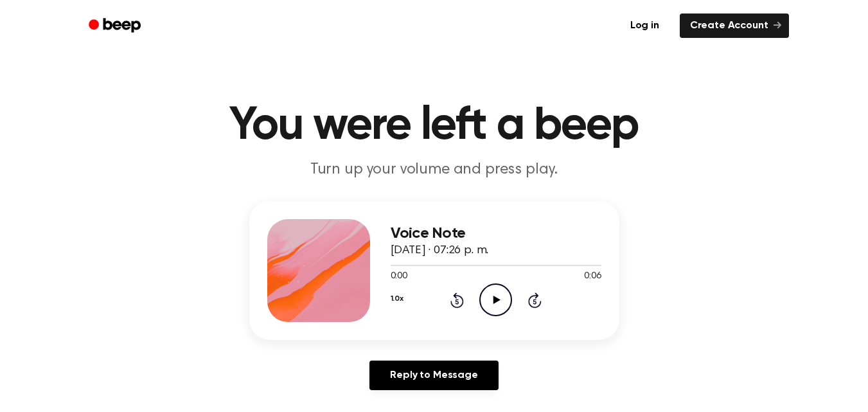 This screenshot has width=868, height=412. I want to click on a: Beep, so click(116, 26).